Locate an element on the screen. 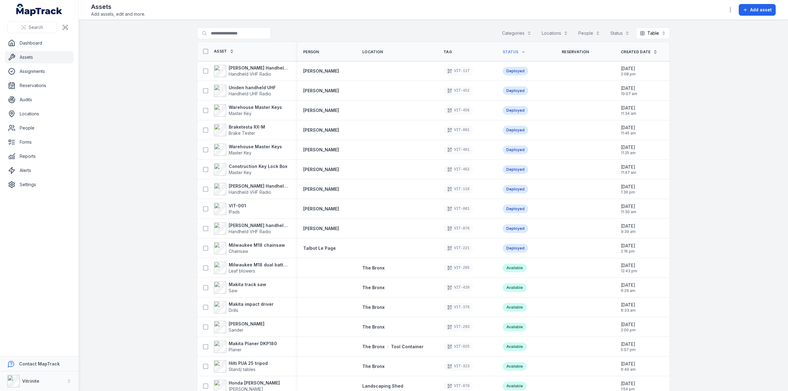 The image size is (788, 391). div: VIT-070 is located at coordinates (458, 386).